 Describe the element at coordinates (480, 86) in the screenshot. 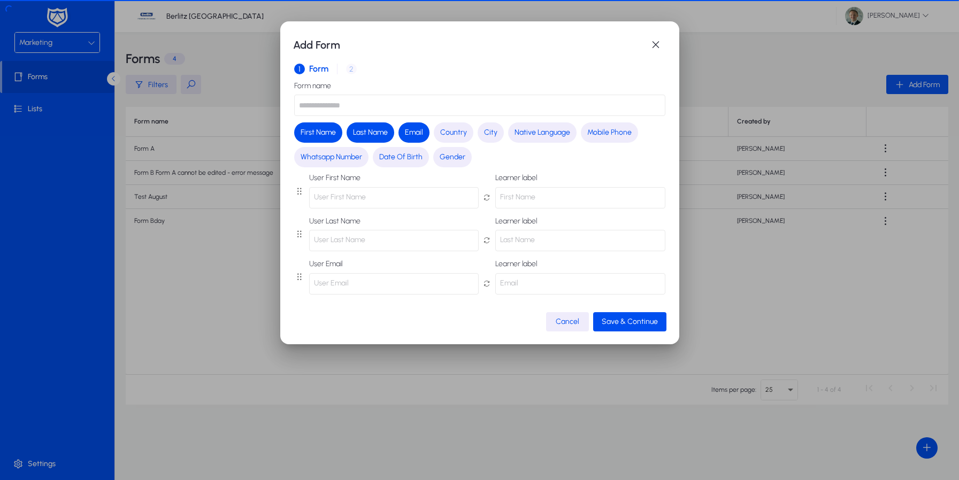

I see `label: Form name` at that location.